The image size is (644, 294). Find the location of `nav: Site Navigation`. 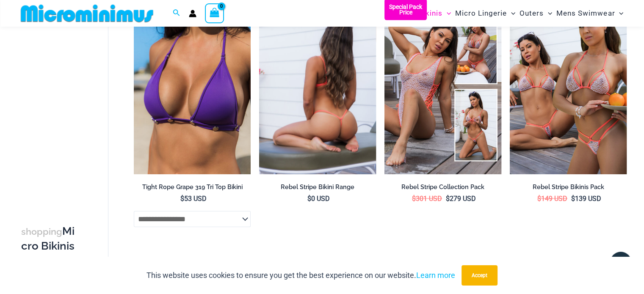

nav: Site Navigation is located at coordinates (510, 13).